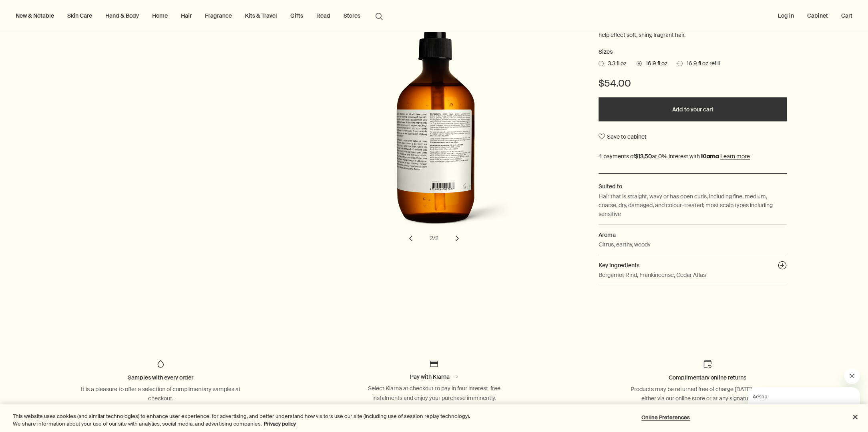 The height and width of the screenshot is (432, 868). Describe the element at coordinates (160, 377) in the screenshot. I see `span: Samples with every order` at that location.